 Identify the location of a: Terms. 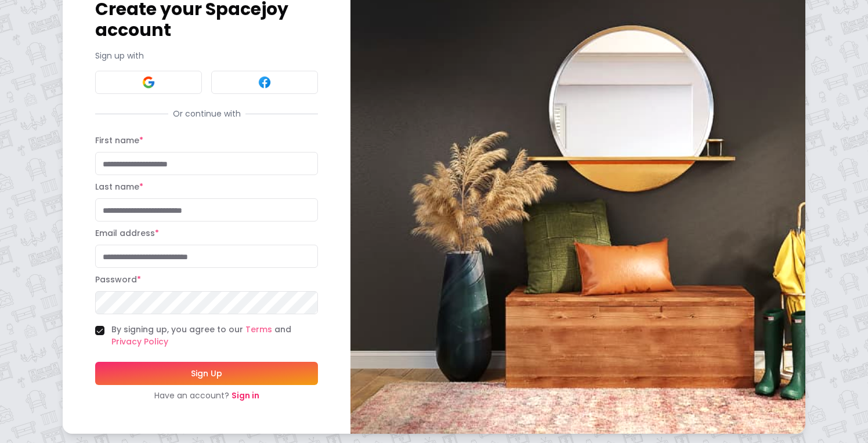
(259, 330).